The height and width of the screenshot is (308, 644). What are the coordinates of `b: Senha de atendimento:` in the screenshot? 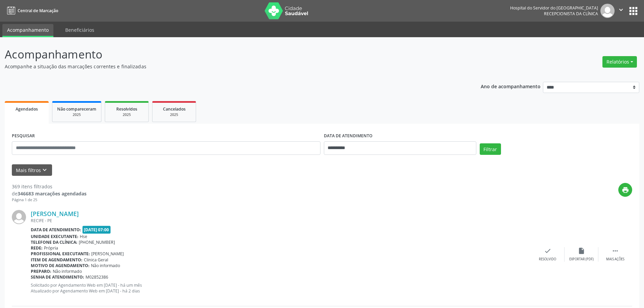 It's located at (57, 277).